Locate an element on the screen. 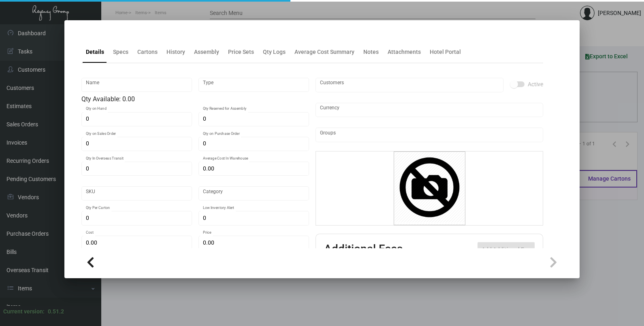  h2: Additional Fees is located at coordinates (363, 249).